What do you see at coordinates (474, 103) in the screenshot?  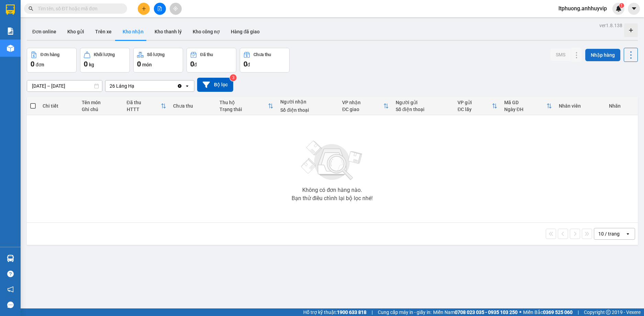 I see `div: VP gửi` at bounding box center [474, 103].